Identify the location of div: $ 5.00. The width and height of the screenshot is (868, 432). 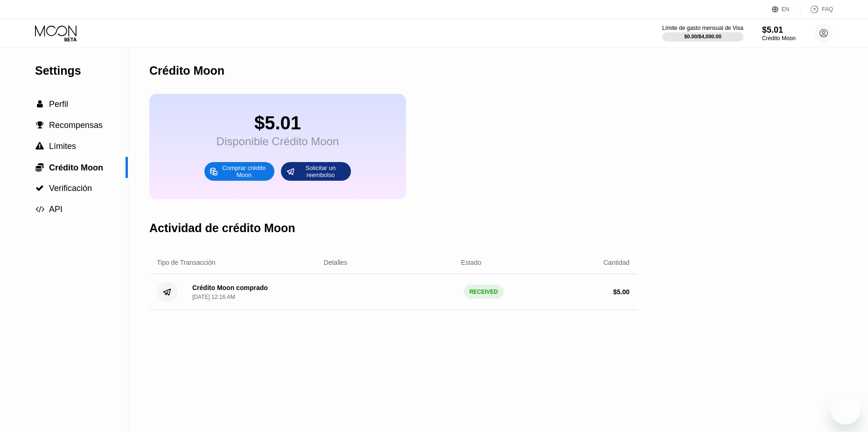
(621, 292).